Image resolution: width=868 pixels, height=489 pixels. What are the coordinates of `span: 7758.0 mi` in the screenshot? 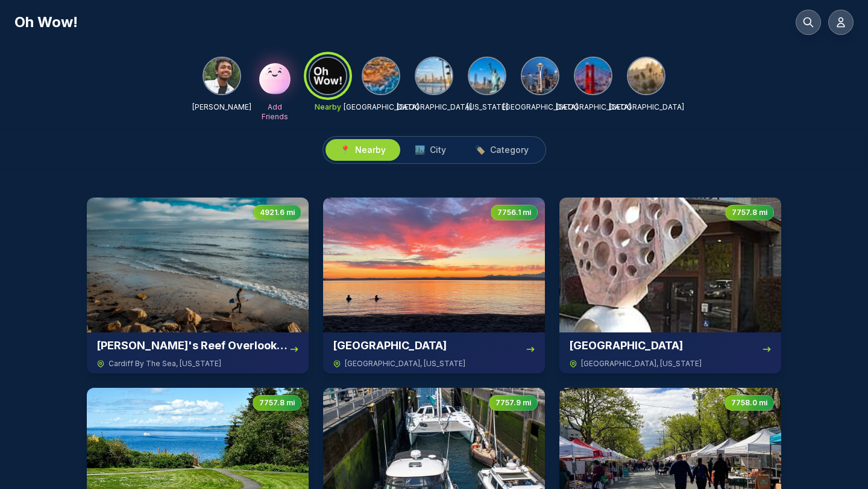 It's located at (750, 403).